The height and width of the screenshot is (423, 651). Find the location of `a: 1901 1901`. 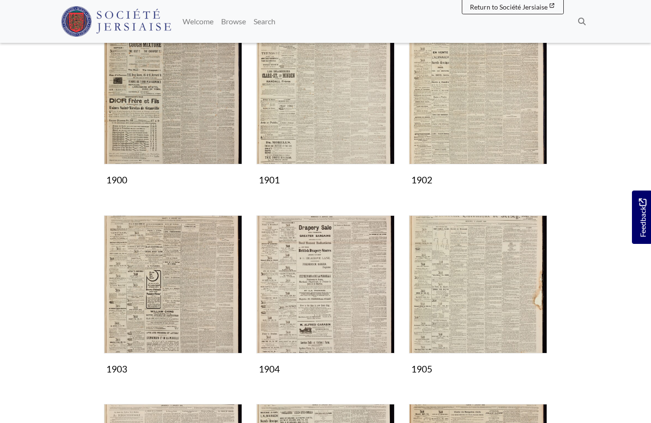

a: 1901 1901 is located at coordinates (325, 108).